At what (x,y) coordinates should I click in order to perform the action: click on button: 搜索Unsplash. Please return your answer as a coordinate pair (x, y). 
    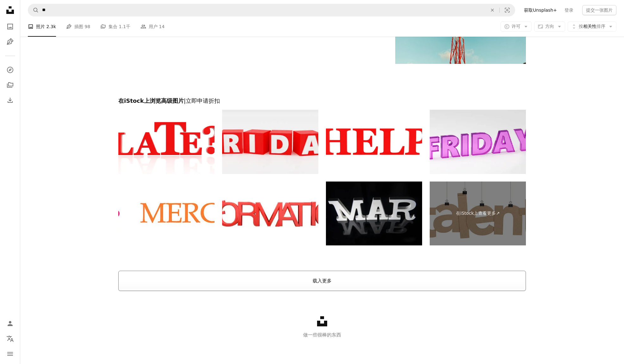
    Looking at the image, I should click on (34, 10).